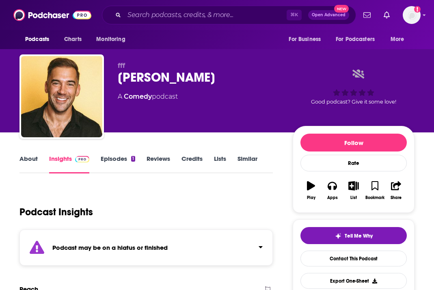 This screenshot has width=434, height=290. What do you see at coordinates (411, 15) in the screenshot?
I see `span: Logged in as collectedstrategies` at bounding box center [411, 15].